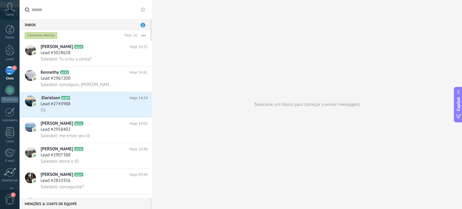 The image size is (462, 209). I want to click on div: Calendário, so click(10, 120).